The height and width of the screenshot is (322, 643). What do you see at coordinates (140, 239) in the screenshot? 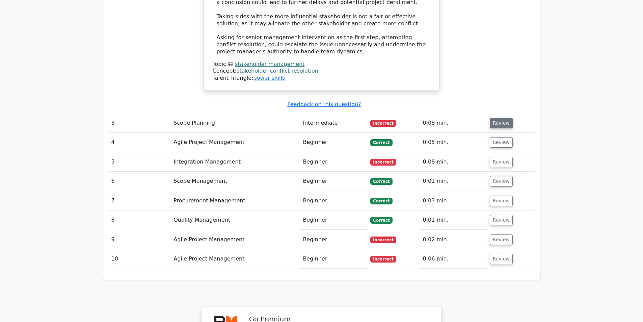
I see `td: 9` at bounding box center [140, 239].